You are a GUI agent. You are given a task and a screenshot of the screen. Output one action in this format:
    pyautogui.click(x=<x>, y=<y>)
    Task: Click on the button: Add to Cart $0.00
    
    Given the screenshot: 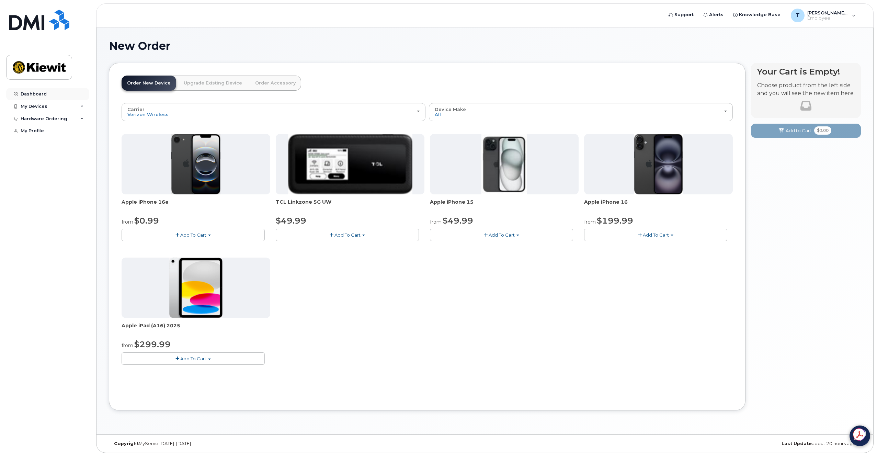 What is the action you would take?
    pyautogui.click(x=806, y=131)
    